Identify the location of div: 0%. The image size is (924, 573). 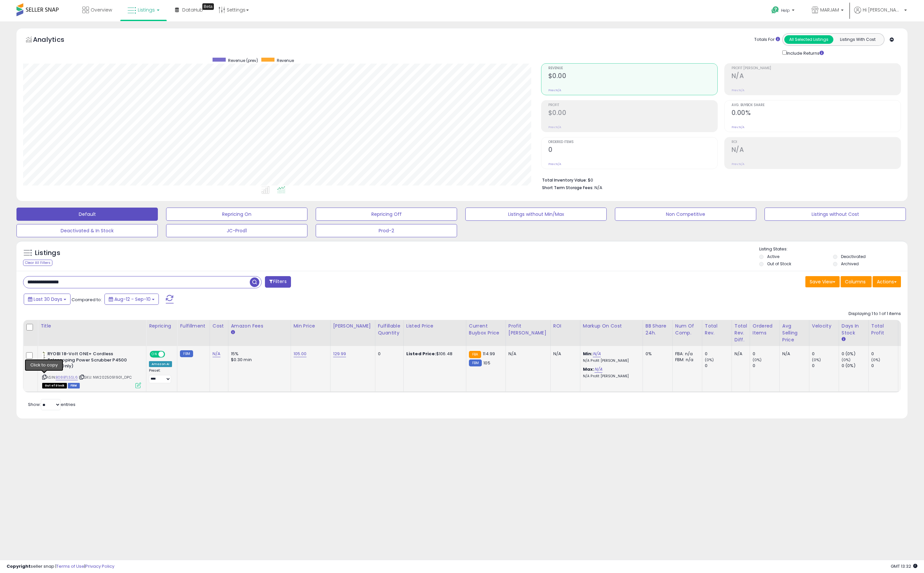
(657, 354).